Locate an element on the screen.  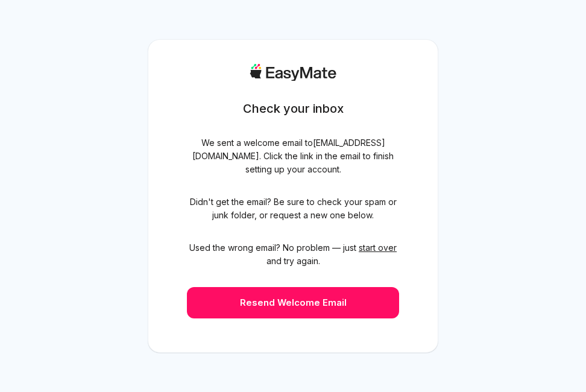
h1: Check your inbox is located at coordinates (293, 108).